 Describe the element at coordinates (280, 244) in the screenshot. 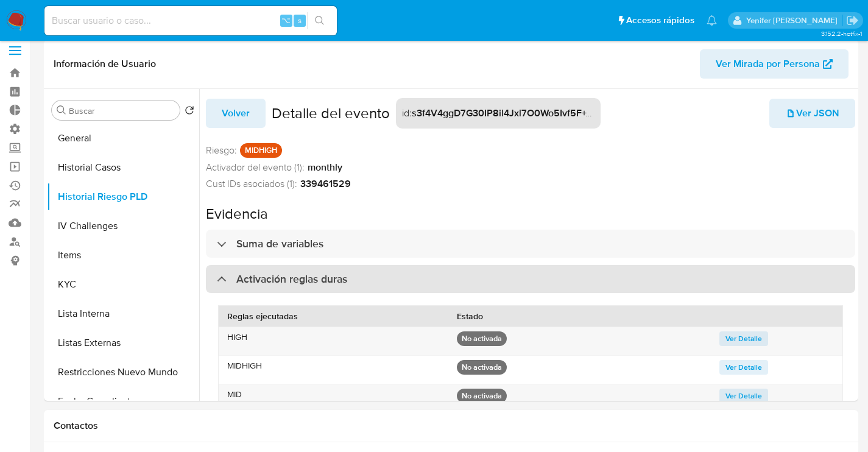

I see `h3: Suma de variables` at that location.